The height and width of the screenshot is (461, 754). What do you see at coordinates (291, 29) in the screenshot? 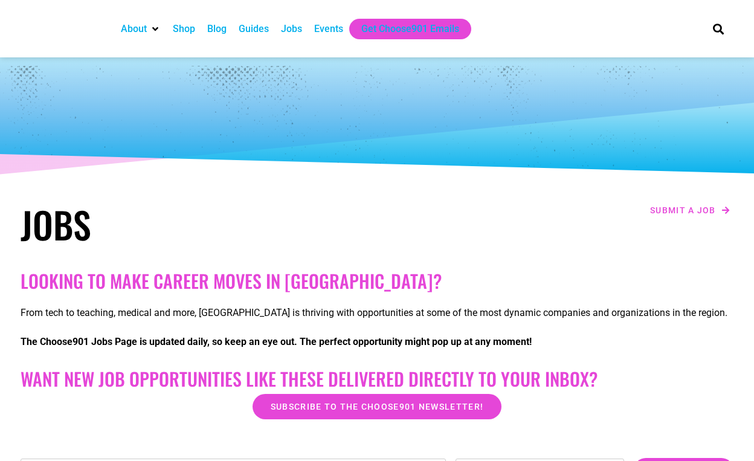
I see `a: Jobs` at bounding box center [291, 29].